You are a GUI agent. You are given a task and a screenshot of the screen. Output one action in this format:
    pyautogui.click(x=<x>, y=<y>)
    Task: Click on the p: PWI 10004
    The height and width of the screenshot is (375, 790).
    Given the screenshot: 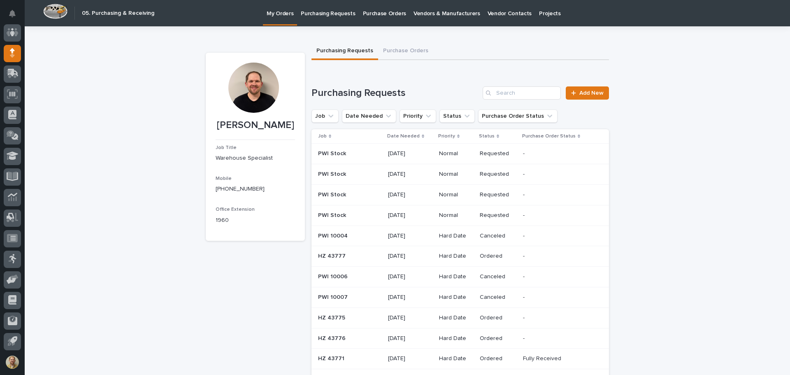 What is the action you would take?
    pyautogui.click(x=334, y=235)
    